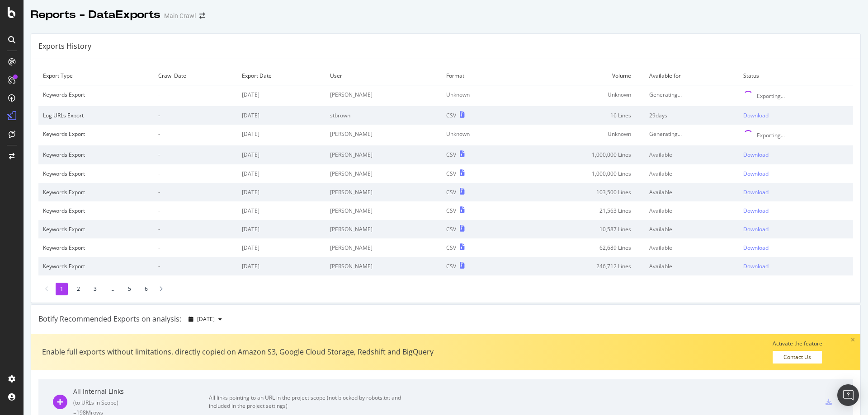 Image resolution: width=868 pixels, height=415 pixels. Describe the element at coordinates (580, 173) in the screenshot. I see `td: 1,000,000 Lines` at that location.